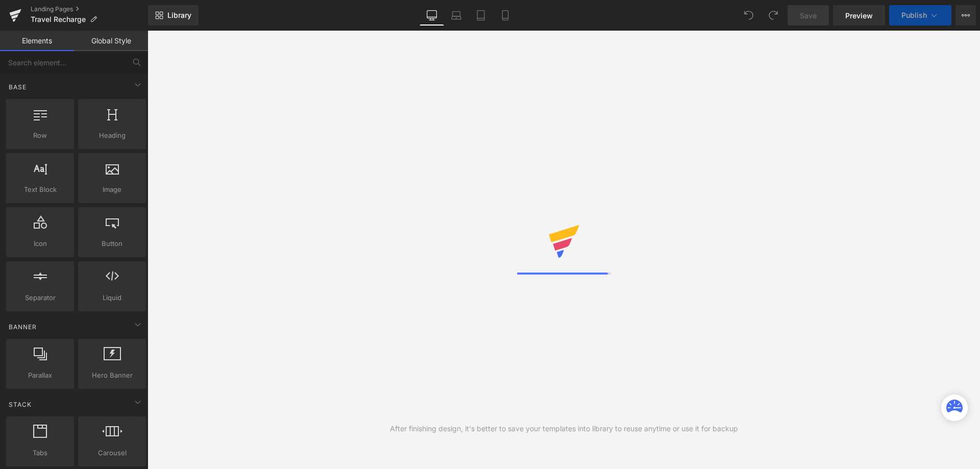 This screenshot has width=980, height=469. Describe the element at coordinates (914, 15) in the screenshot. I see `span: Publish` at that location.